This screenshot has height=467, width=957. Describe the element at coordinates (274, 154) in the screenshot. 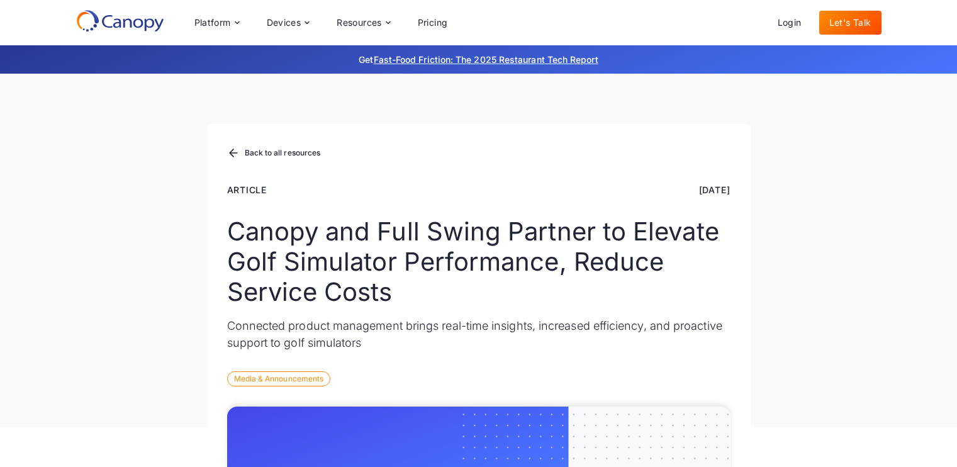

I see `a: Back to all resources` at that location.